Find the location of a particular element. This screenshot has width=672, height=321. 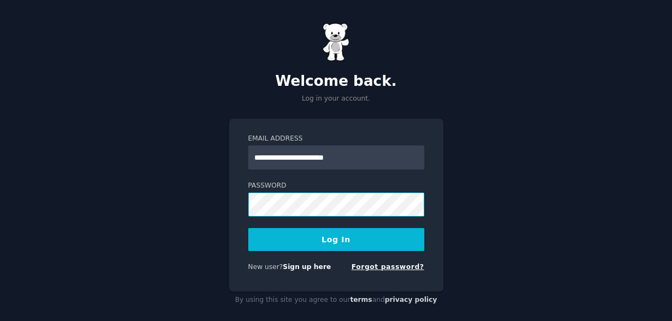

a: Sign up here is located at coordinates (307, 267).